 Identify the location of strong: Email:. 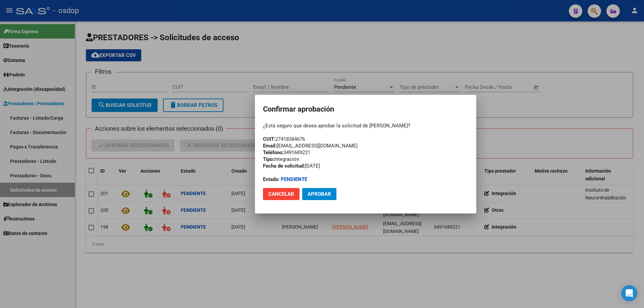
(270, 146).